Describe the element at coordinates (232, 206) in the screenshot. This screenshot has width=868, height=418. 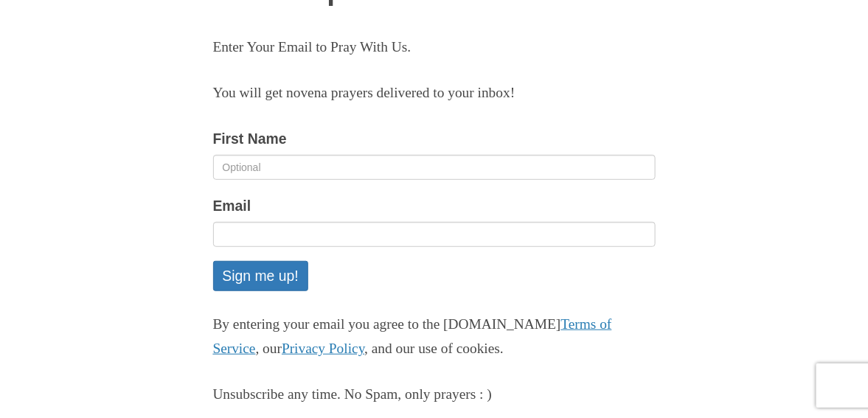
I see `label: Email` at that location.